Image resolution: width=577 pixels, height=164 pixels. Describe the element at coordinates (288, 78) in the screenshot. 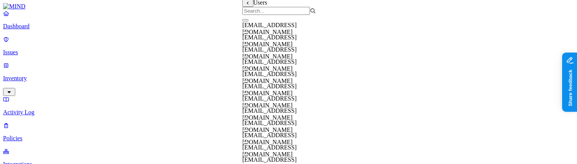

I see `p: Inventory` at that location.